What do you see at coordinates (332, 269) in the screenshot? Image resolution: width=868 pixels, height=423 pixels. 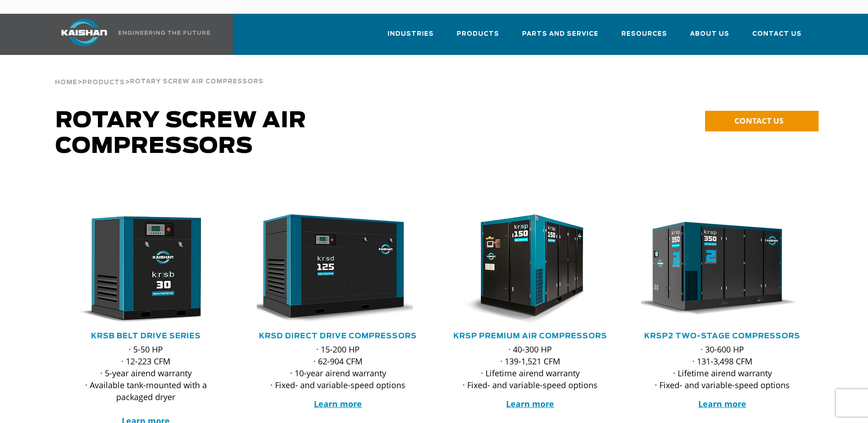 I see `img: krsd125` at bounding box center [332, 269].